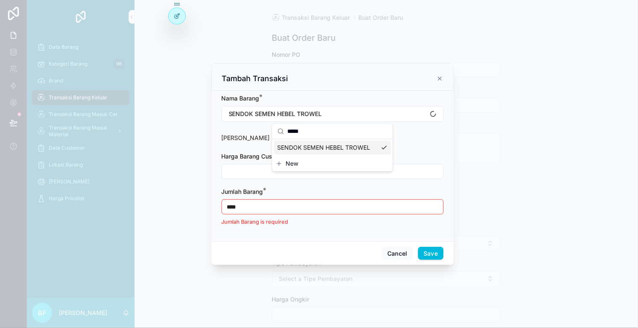 This screenshot has width=638, height=328. I want to click on span: Jumlah Barang, so click(242, 191).